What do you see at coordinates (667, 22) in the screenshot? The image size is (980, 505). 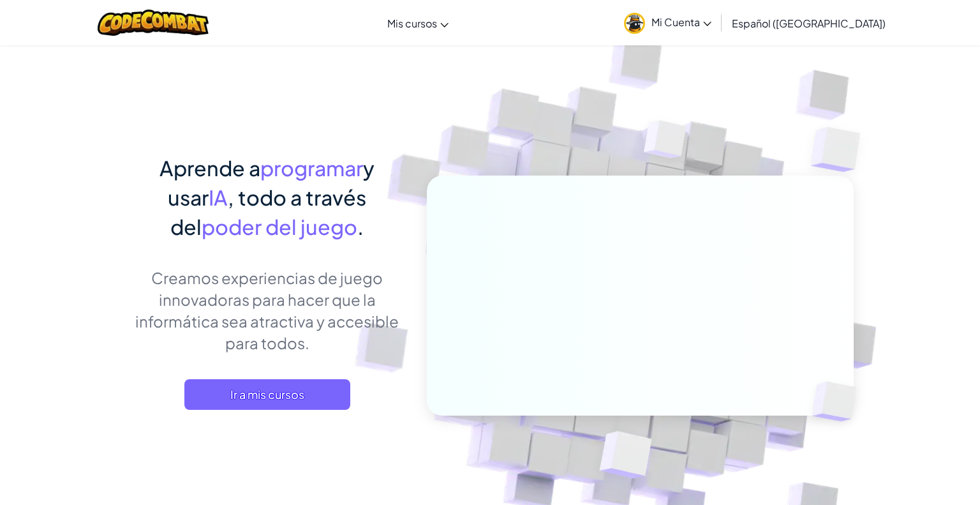 I see `a: Mi Cuenta` at bounding box center [667, 22].